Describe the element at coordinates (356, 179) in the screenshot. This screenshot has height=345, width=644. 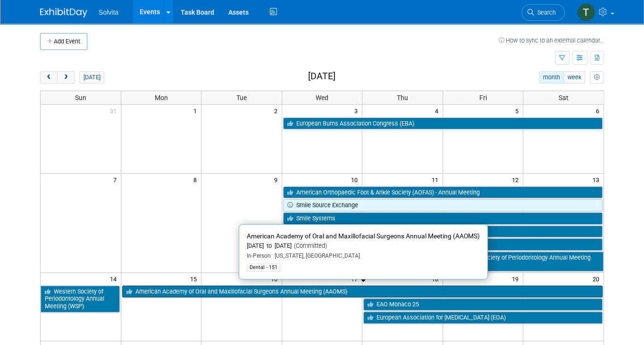
I see `span: 10` at that location.